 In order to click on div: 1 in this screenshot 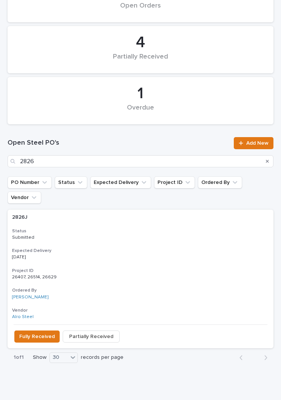, I will do `click(141, 94)`.